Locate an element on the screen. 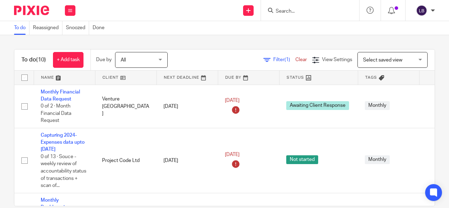 The image size is (449, 208). span: 0 of 2 · Month Financial Data Request is located at coordinates (56, 113).